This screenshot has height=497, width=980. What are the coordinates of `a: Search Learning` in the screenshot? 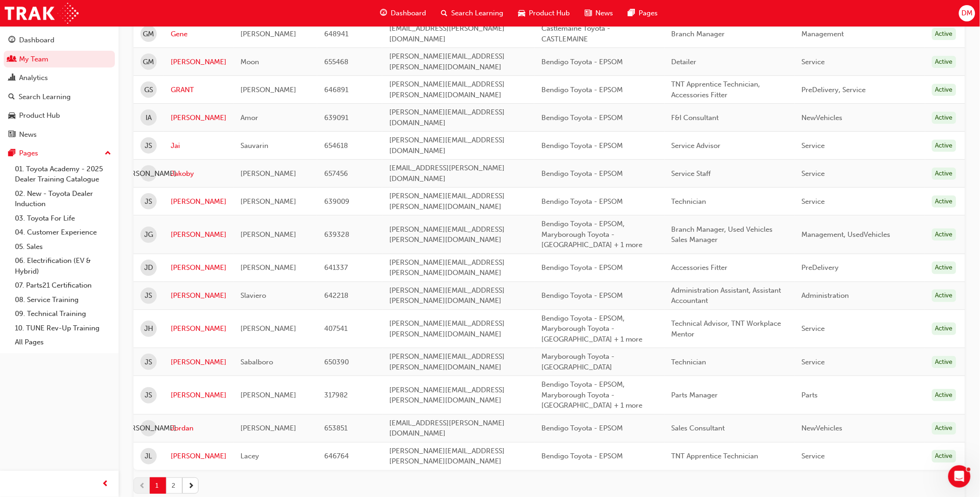 It's located at (59, 96).